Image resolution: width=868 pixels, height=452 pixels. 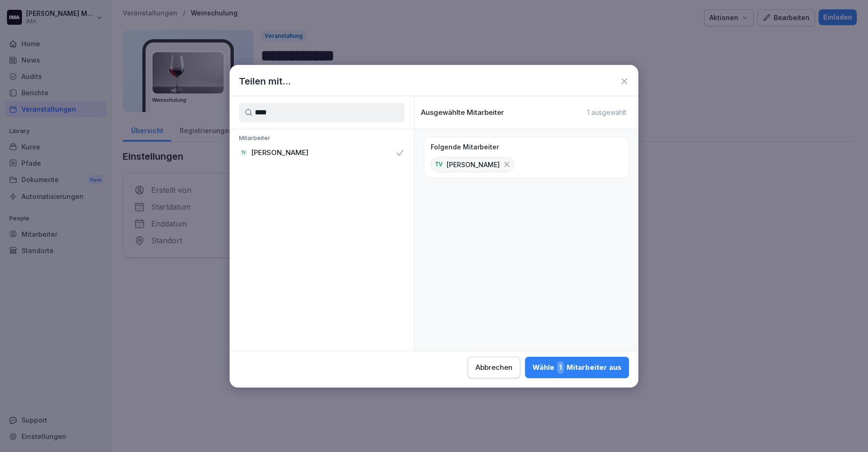 What do you see at coordinates (494, 367) in the screenshot?
I see `button: Abbrechen` at bounding box center [494, 367].